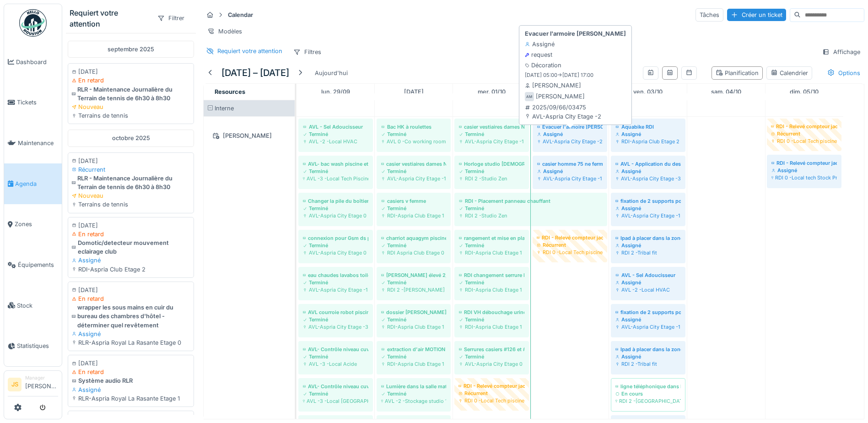  Describe the element at coordinates (131, 247) in the screenshot. I see `div: Domotic/detecteur mouvement eclairage club` at that location.